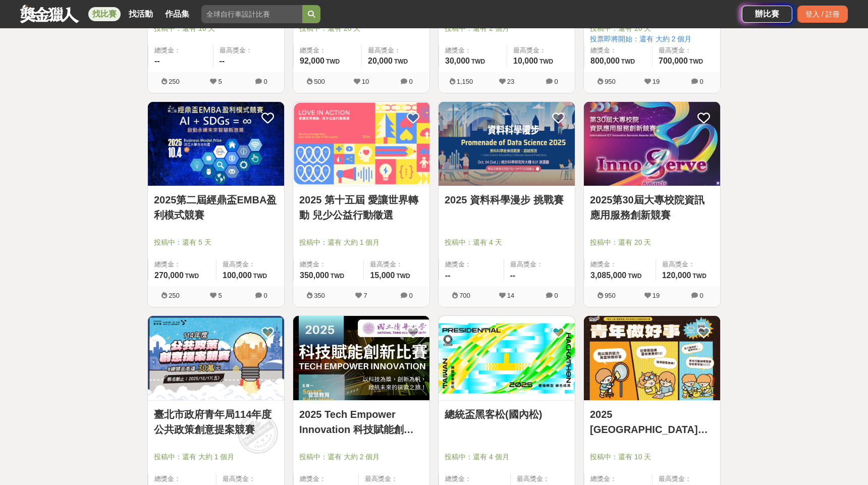 The image size is (868, 485). Describe the element at coordinates (506, 200) in the screenshot. I see `a: 2025 資料科學漫步 挑戰賽` at that location.